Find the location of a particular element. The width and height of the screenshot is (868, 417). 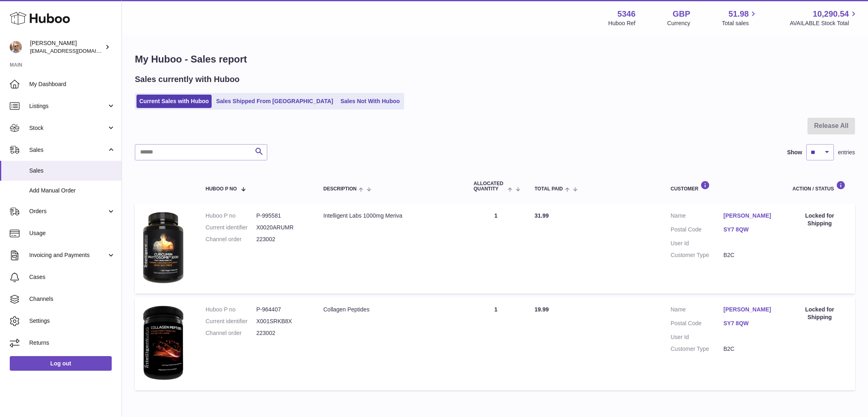

h2: Sales currently with Huboo is located at coordinates (188, 79).